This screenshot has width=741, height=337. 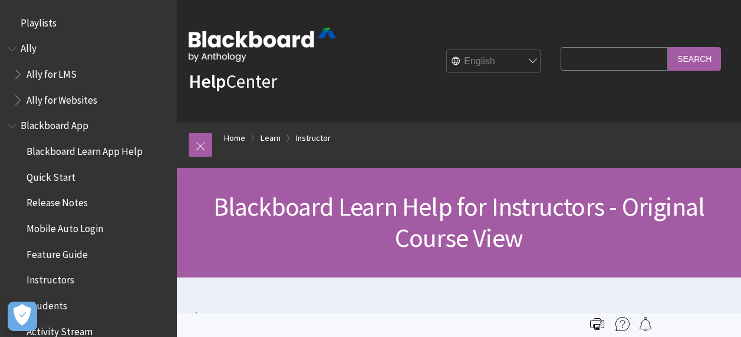 I want to click on span: Blackboard Learn Help for Instructors - Original Course View, so click(x=459, y=222).